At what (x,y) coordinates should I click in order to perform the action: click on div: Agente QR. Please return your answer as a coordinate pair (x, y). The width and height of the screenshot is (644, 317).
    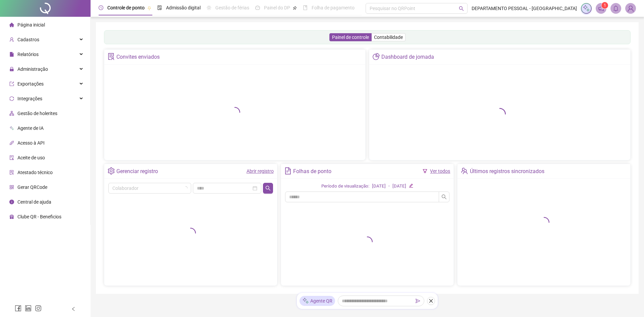
    Looking at the image, I should click on (318, 301).